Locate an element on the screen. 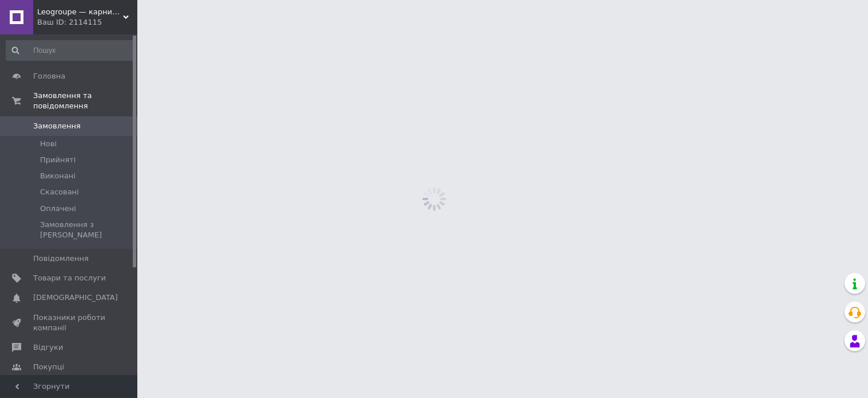  span: Покупці is located at coordinates (49, 367).